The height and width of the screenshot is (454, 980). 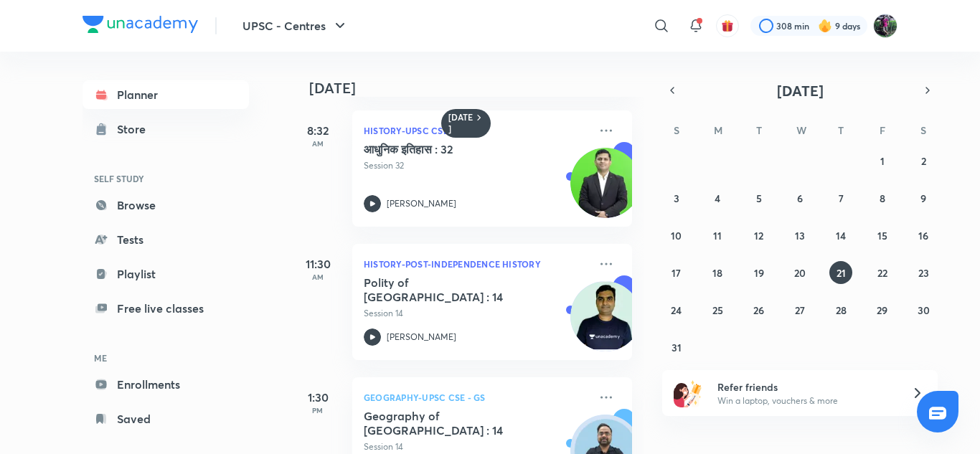 I want to click on button: UPSC - Centres, so click(x=296, y=26).